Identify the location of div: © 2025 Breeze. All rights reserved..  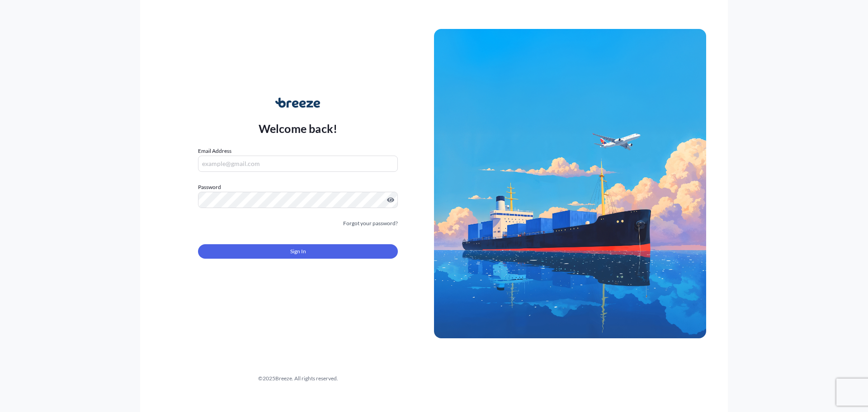
(298, 379).